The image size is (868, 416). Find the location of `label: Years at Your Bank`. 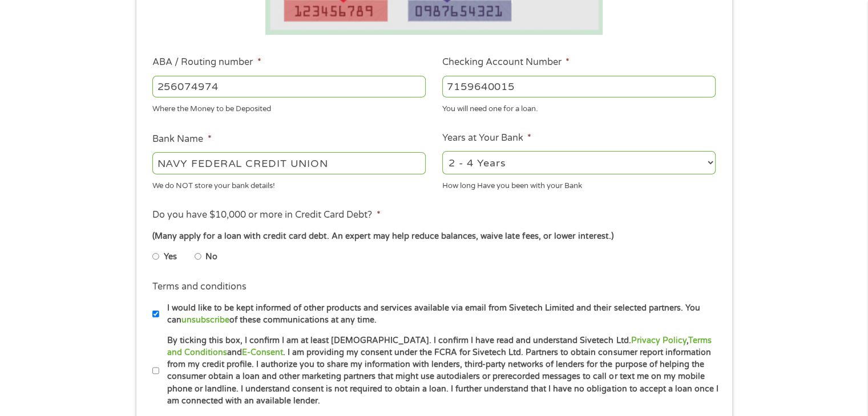

label: Years at Your Bank is located at coordinates (487, 138).